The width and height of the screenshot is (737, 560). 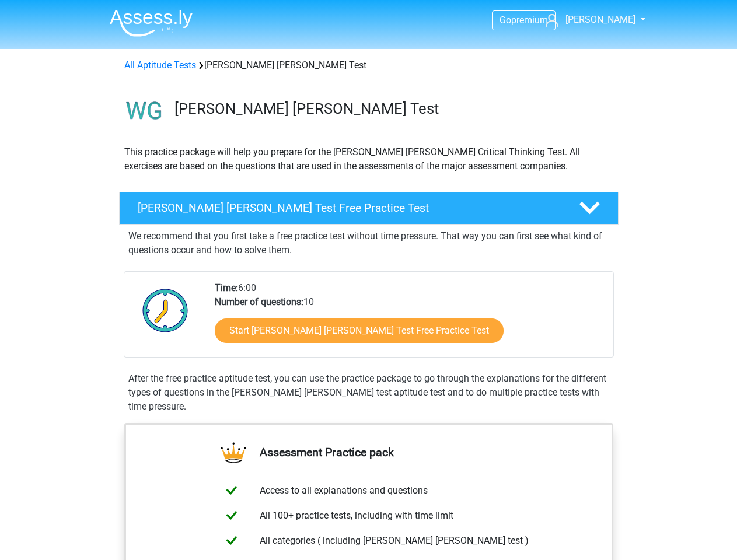 I want to click on span: Go, so click(x=505, y=20).